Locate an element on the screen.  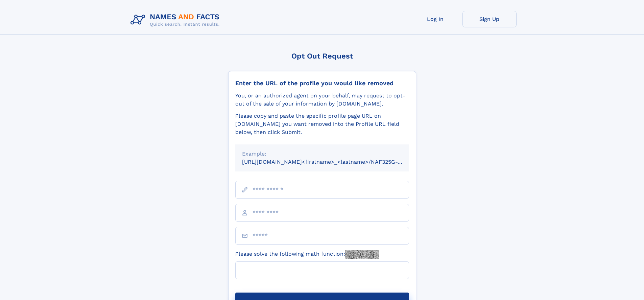
div: Example: is located at coordinates (322, 154).